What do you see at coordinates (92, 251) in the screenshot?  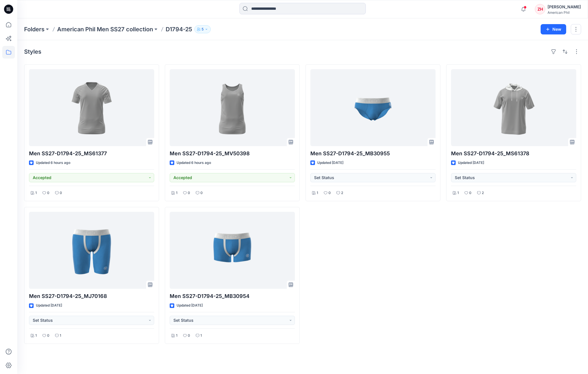 I see `a: Men SS27-D1794-25_MJ70168` at bounding box center [92, 251].